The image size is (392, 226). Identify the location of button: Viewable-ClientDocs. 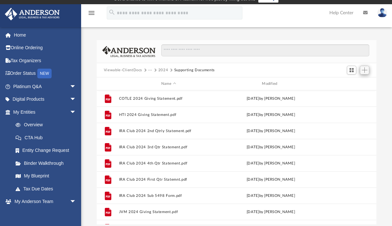
(123, 70).